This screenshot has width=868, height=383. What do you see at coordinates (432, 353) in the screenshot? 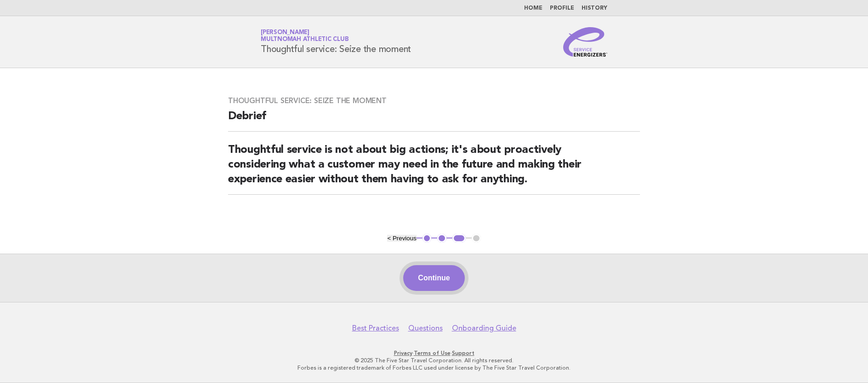
I see `a: Terms of Use` at bounding box center [432, 353].